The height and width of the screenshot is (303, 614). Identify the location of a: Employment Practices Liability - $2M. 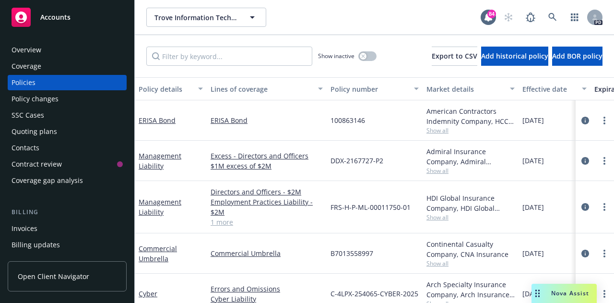
(267, 207).